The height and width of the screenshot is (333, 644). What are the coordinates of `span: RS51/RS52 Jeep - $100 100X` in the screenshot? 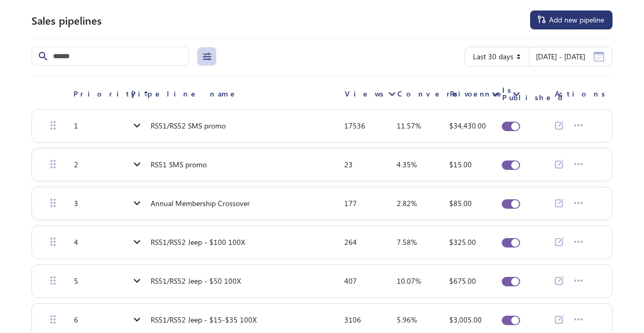 It's located at (198, 242).